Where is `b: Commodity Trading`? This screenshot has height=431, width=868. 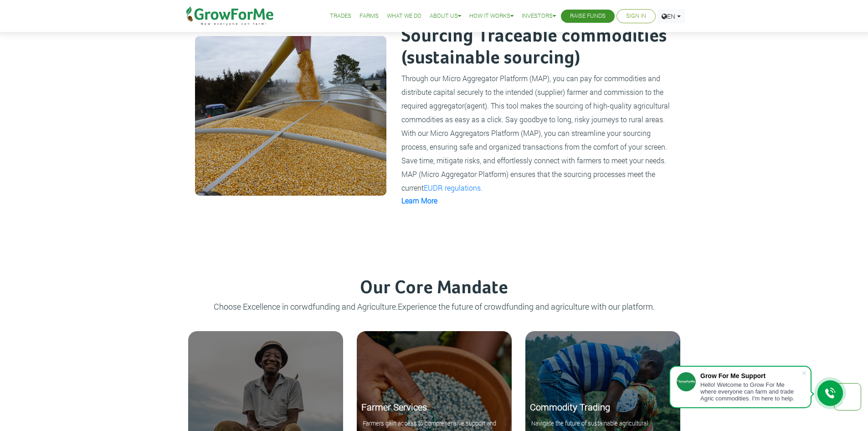 b: Commodity Trading is located at coordinates (570, 407).